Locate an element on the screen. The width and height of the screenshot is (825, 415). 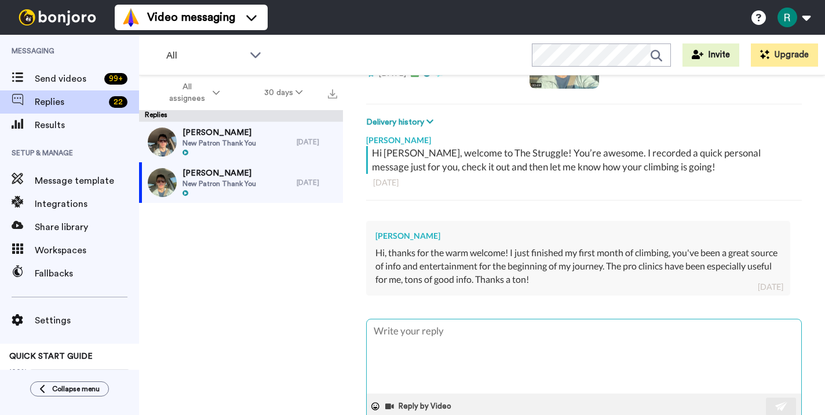
a: Invite is located at coordinates (711, 55).